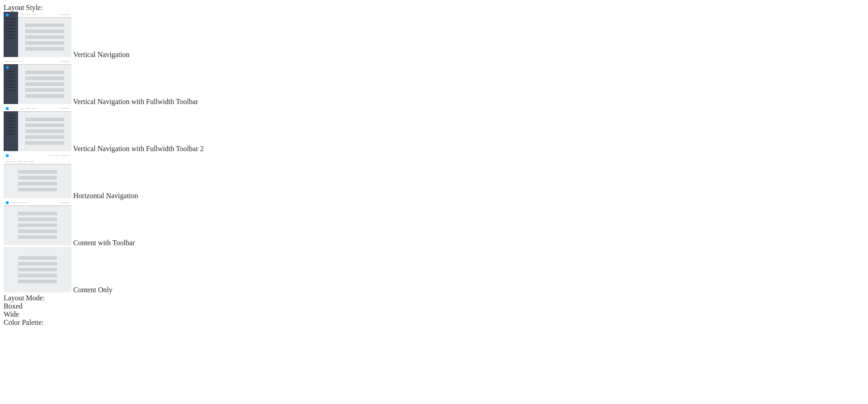 The image size is (868, 404). I want to click on md-radio-button: Horizontal Navigation, so click(434, 177).